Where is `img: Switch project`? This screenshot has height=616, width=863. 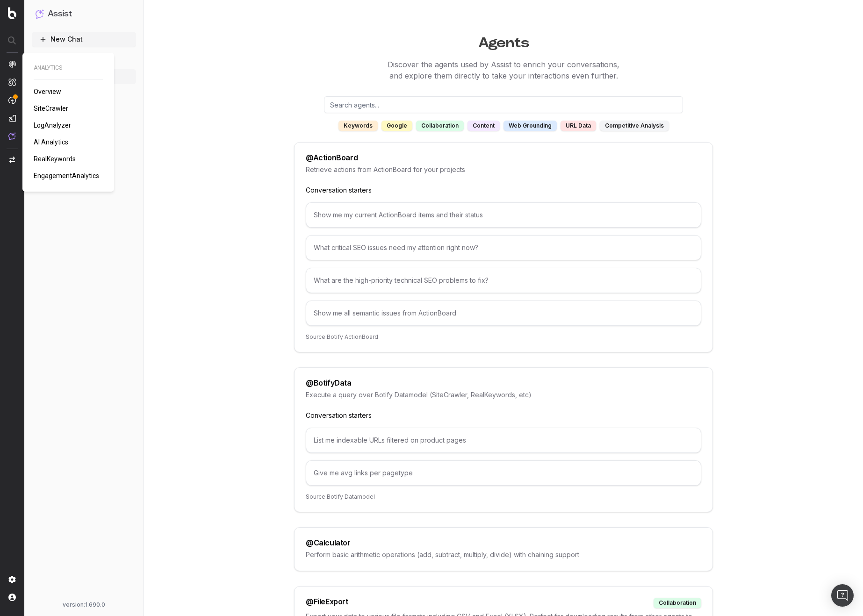
img: Switch project is located at coordinates (12, 160).